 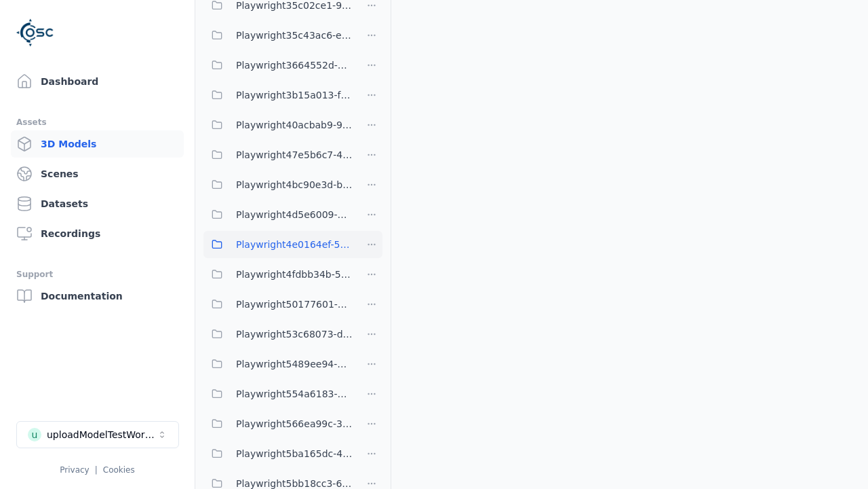 I want to click on a: Scenes, so click(x=97, y=174).